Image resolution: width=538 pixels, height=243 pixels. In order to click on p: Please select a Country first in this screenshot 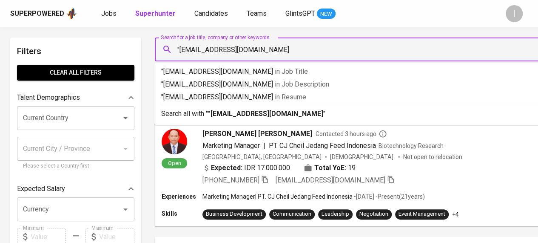, I will do `click(76, 166)`.